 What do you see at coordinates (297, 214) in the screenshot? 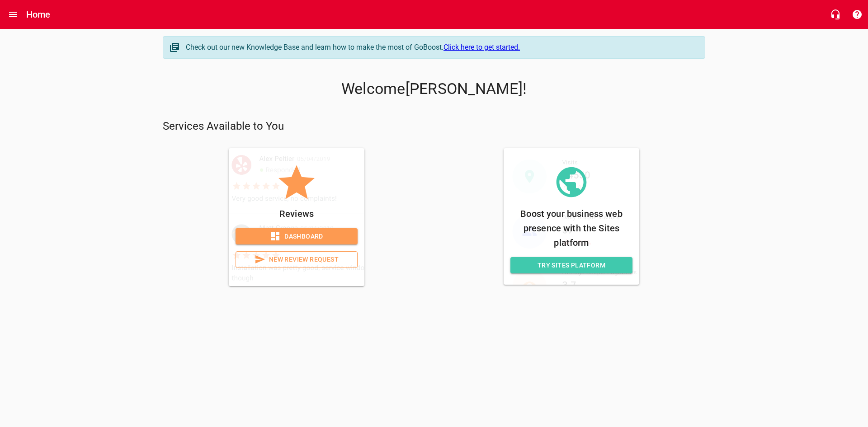
I see `p: Reviews` at bounding box center [297, 214].